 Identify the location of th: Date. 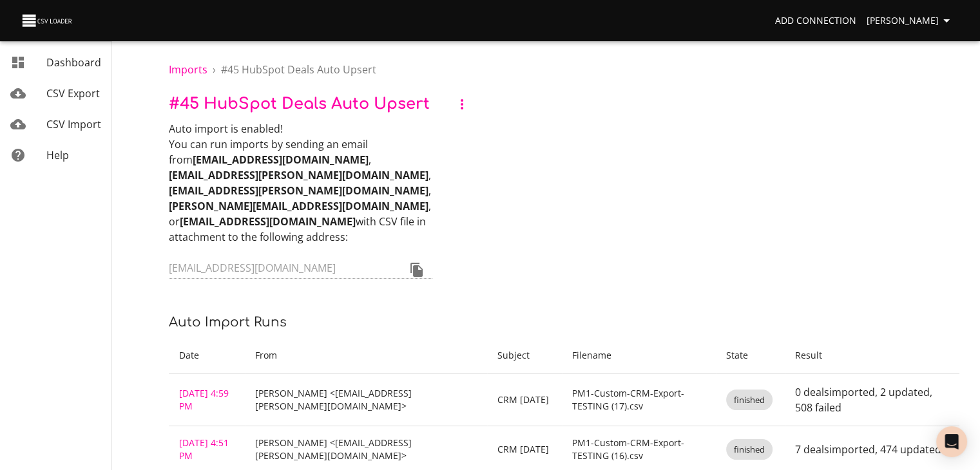
(207, 355).